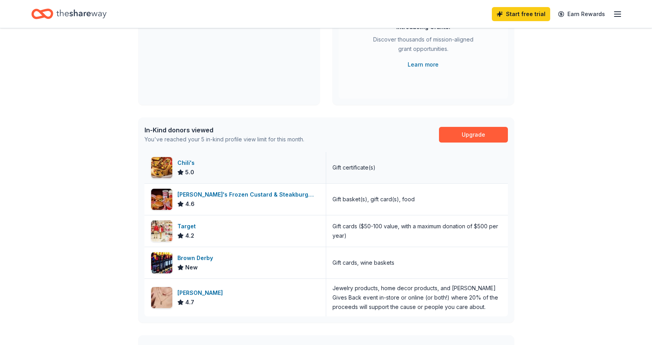 This screenshot has width=652, height=345. Describe the element at coordinates (189, 172) in the screenshot. I see `span: 5.0` at that location.